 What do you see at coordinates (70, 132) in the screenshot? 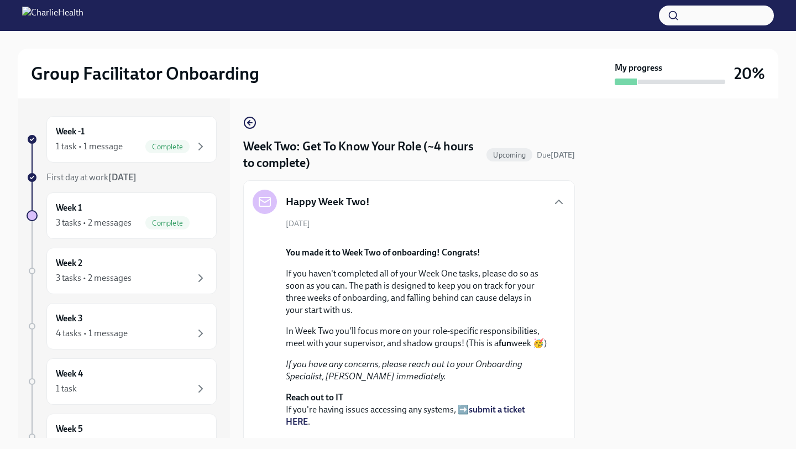
I see `h6: Week -1` at bounding box center [70, 132].